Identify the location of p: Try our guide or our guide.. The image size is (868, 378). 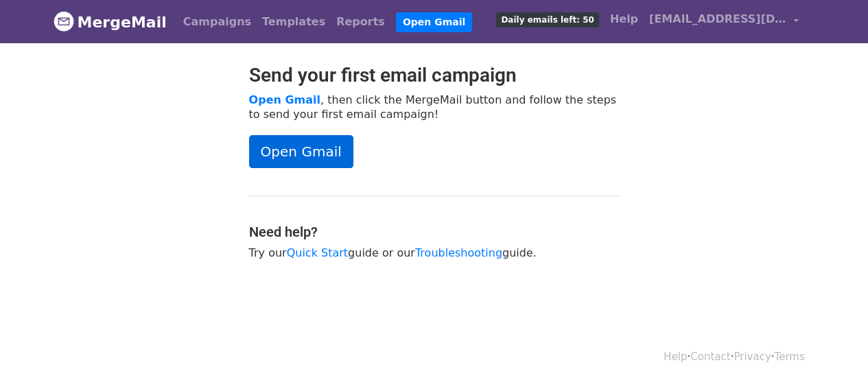
(434, 252).